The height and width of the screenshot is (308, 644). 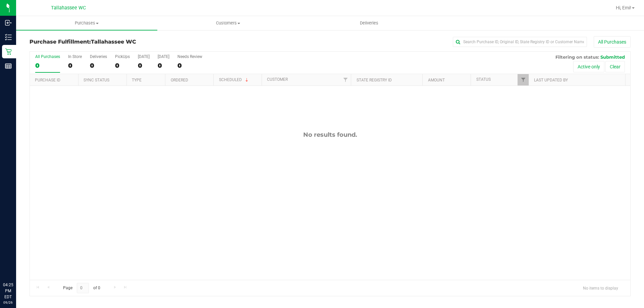 I want to click on h3: Purchase Fulfillment:, so click(x=130, y=42).